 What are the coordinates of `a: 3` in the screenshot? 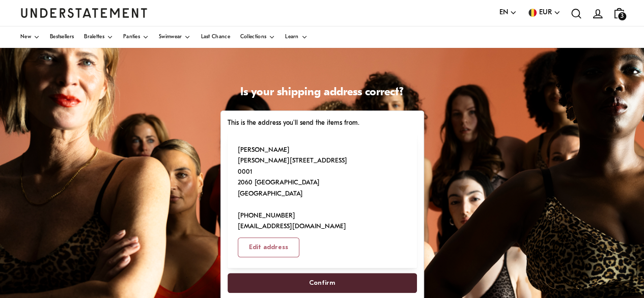 It's located at (619, 13).